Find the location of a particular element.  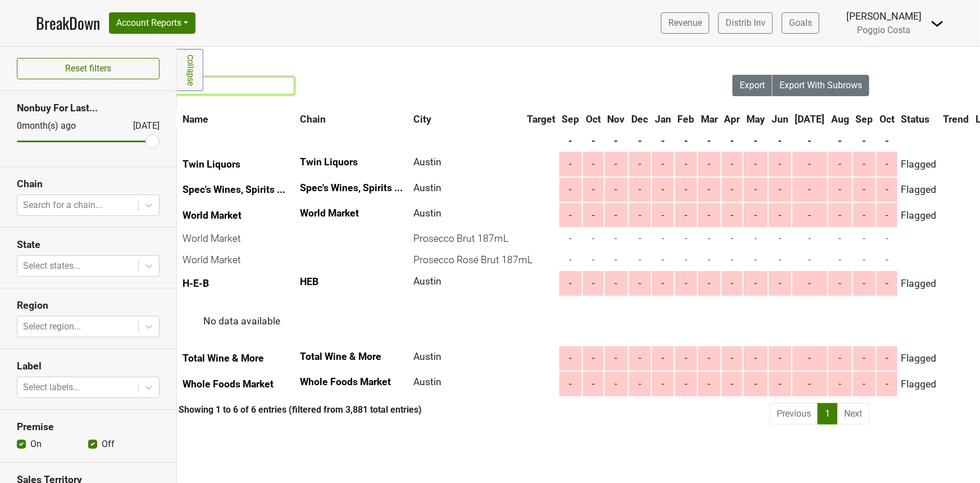

button: Account Reports is located at coordinates (152, 23).